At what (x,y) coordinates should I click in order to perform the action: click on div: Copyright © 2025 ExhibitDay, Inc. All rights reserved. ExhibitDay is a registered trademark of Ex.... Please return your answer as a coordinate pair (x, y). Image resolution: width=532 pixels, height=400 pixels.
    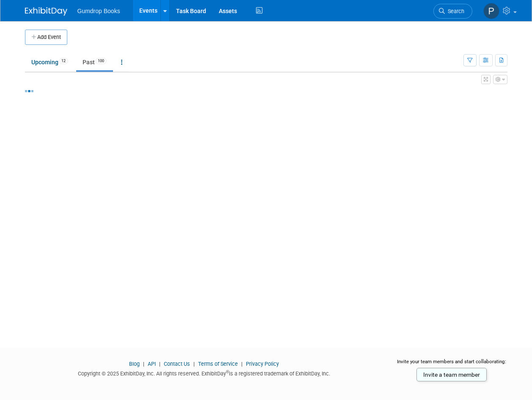
    Looking at the image, I should click on (205, 373).